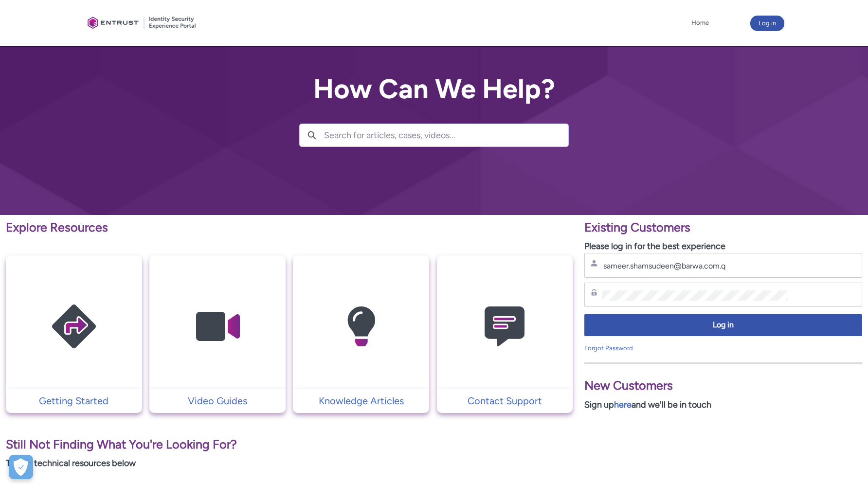 The width and height of the screenshot is (868, 484). What do you see at coordinates (700, 23) in the screenshot?
I see `a: Home` at bounding box center [700, 23].